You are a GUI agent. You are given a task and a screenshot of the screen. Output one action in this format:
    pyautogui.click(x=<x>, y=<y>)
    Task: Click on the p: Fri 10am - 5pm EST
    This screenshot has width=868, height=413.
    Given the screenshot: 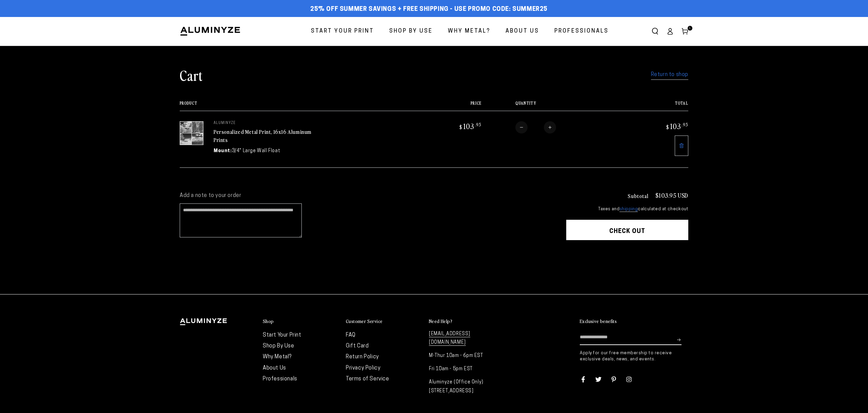 What is the action you would take?
    pyautogui.click(x=467, y=369)
    